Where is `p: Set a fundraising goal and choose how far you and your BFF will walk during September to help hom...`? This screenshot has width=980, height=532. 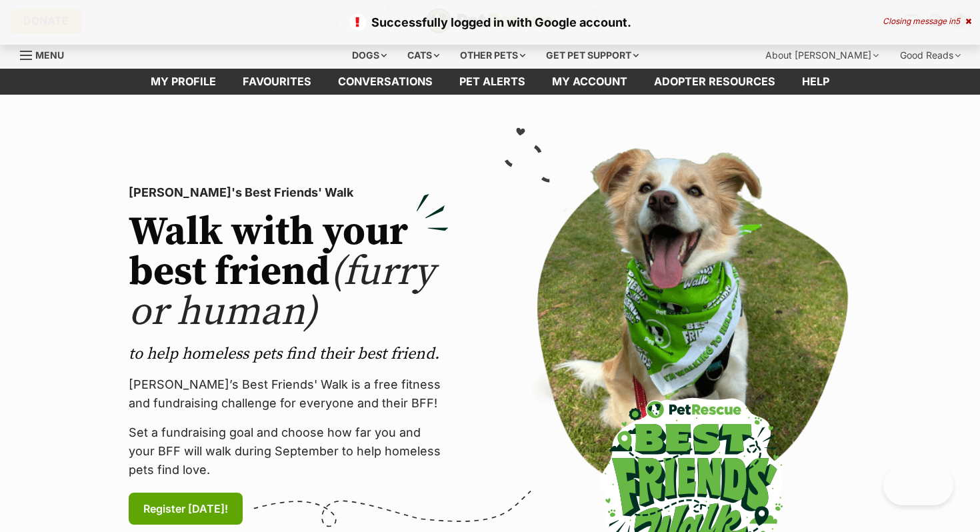
p: Set a fundraising goal and choose how far you and your BFF will walk during September to help hom... is located at coordinates (289, 451).